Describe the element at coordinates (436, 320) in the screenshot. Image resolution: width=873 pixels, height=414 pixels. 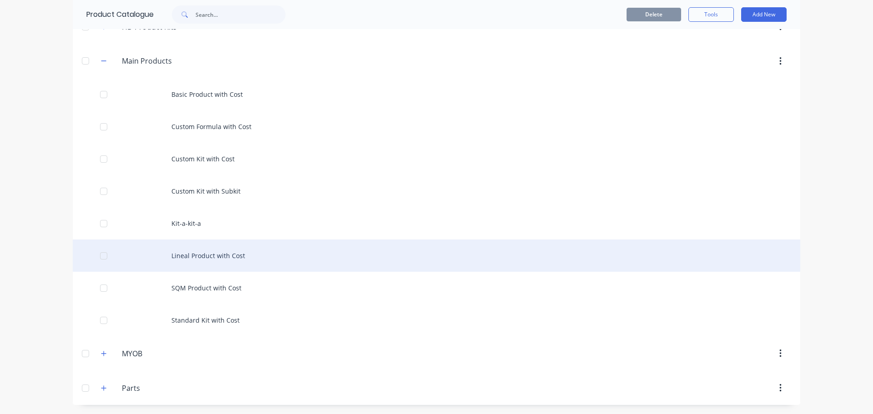
I see `div: Standard Kit with Cost` at that location.